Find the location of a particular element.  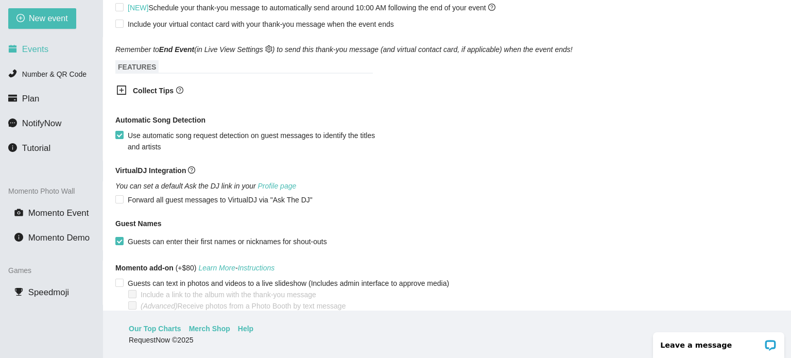

a: Help is located at coordinates (246, 329).